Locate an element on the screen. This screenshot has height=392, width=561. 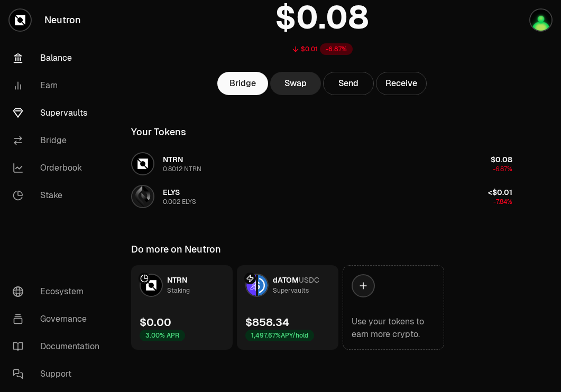
img: Atom Staking is located at coordinates (541, 20).